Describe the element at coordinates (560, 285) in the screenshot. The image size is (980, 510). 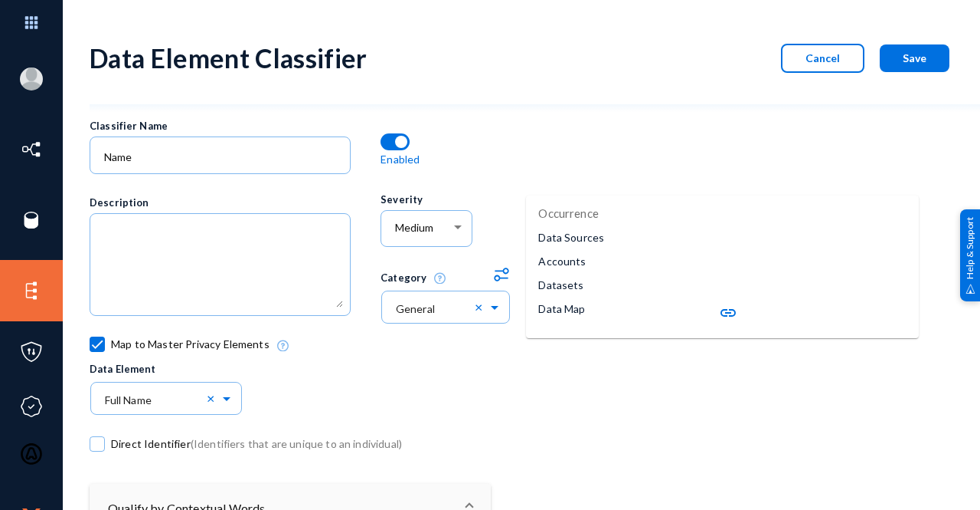
I see `p: Datasets` at that location.